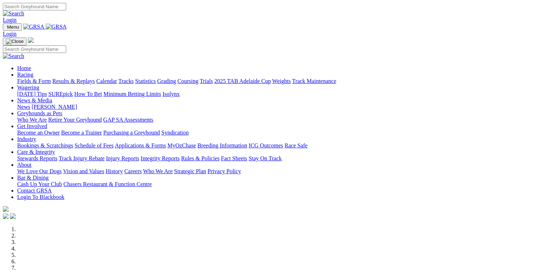  Describe the element at coordinates (107, 81) in the screenshot. I see `a: Calendar` at that location.